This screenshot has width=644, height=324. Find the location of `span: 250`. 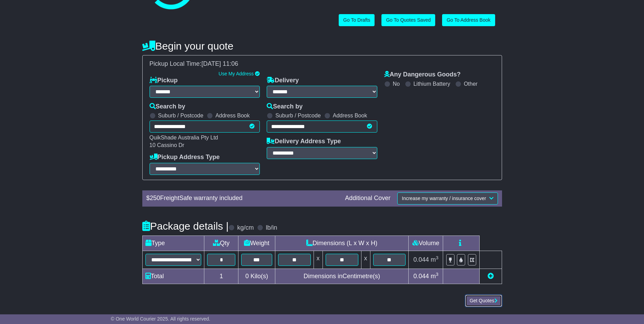

span: 250 is located at coordinates (155, 198).